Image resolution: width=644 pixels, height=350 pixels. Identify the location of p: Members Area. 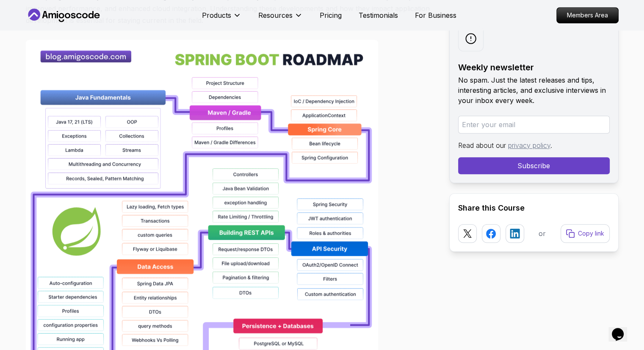
(587, 15).